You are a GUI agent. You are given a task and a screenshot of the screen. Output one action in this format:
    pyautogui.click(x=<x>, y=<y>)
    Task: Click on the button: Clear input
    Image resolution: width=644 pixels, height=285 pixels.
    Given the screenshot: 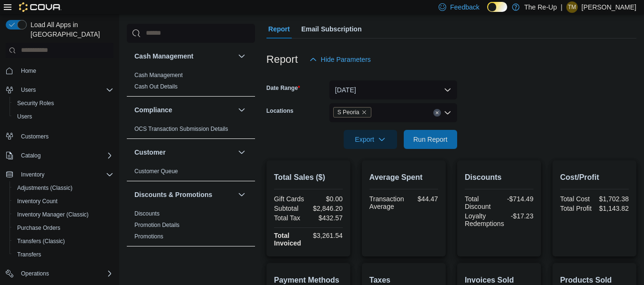 What is the action you would take?
    pyautogui.click(x=437, y=113)
    